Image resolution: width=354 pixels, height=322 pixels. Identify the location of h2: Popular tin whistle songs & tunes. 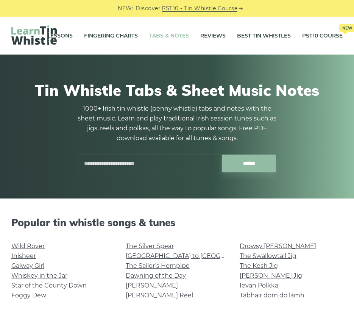
(177, 222).